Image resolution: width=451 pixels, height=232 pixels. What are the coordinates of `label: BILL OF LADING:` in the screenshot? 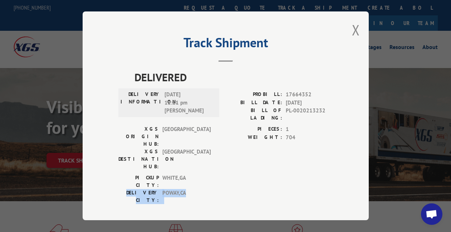 It's located at (254, 114).